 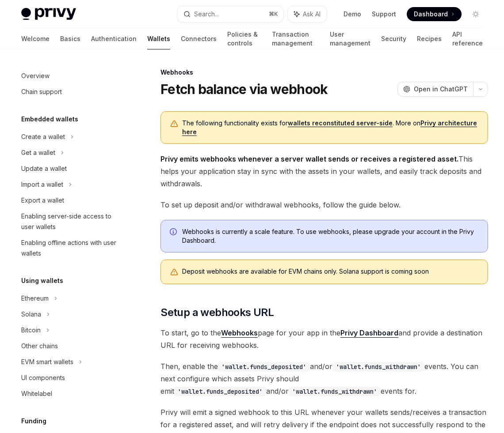 I want to click on a: UI components, so click(x=71, y=378).